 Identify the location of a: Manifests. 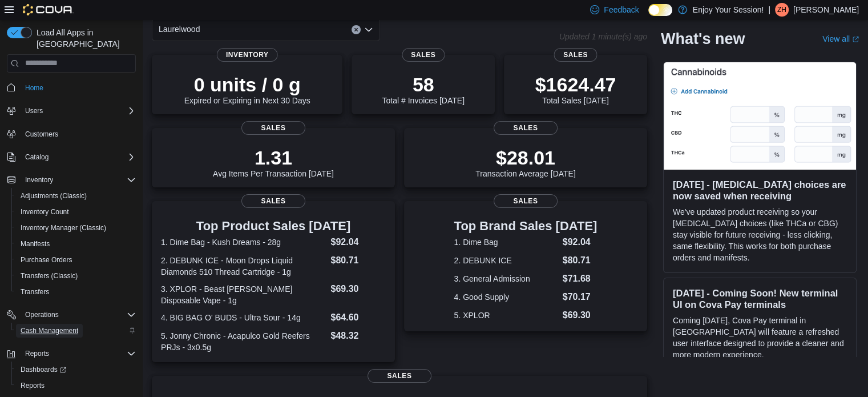
(35, 244).